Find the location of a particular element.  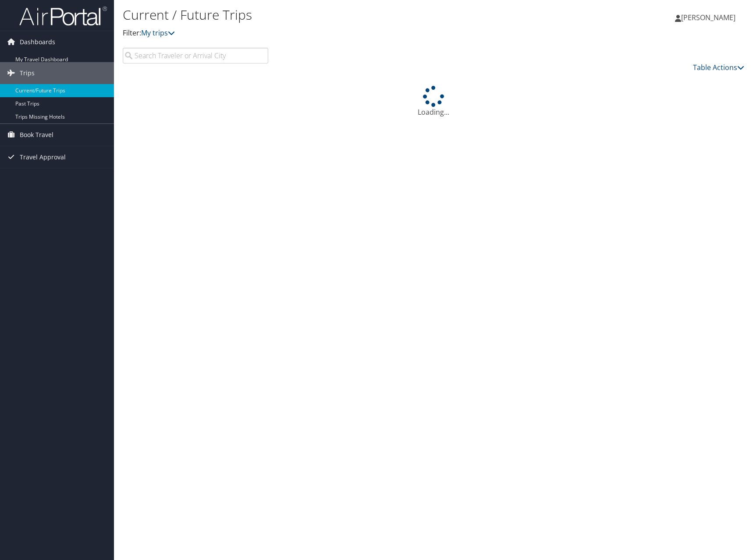

h1: Current / Future Trips is located at coordinates (330, 15).